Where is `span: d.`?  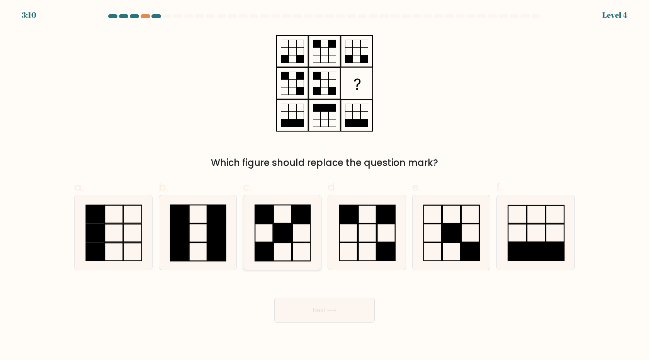 span: d. is located at coordinates (332, 187).